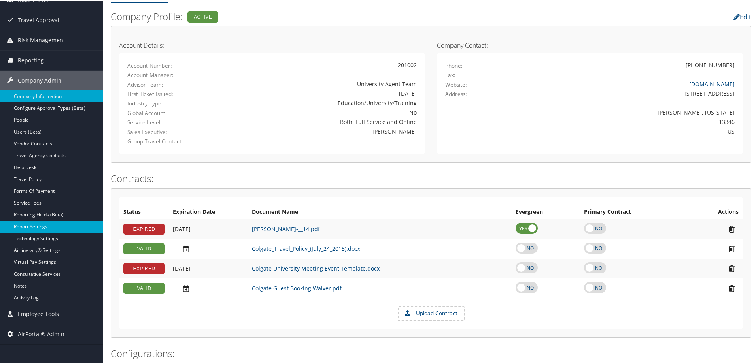 The image size is (756, 363). What do you see at coordinates (208, 212) in the screenshot?
I see `th: Expiration Date` at bounding box center [208, 212].